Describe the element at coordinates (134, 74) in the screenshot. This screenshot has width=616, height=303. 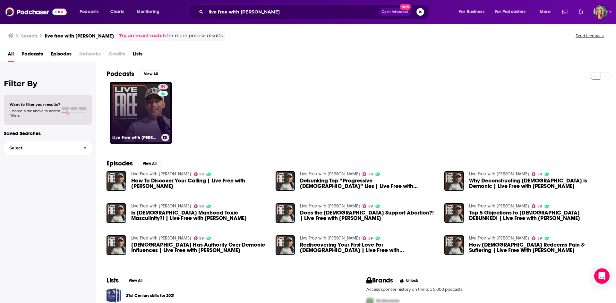
I see `a: PodcastsView All` at that location.